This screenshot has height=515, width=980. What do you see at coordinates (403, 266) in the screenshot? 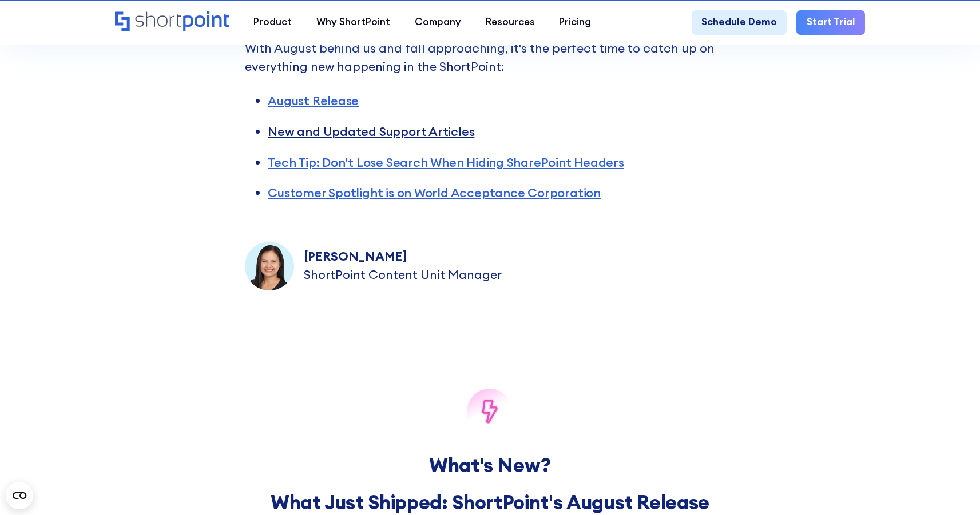
I see `p: ShortPoint Content Unit Manager` at bounding box center [403, 266].